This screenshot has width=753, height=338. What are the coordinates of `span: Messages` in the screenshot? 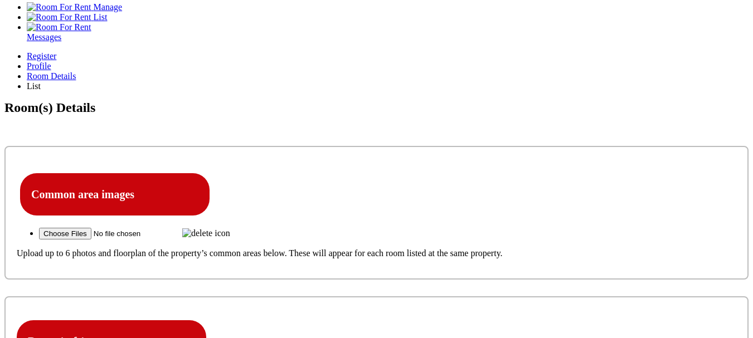 It's located at (44, 37).